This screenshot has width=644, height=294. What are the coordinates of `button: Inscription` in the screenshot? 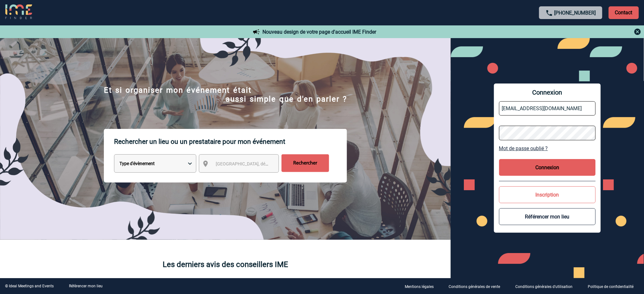 It's located at (547, 195).